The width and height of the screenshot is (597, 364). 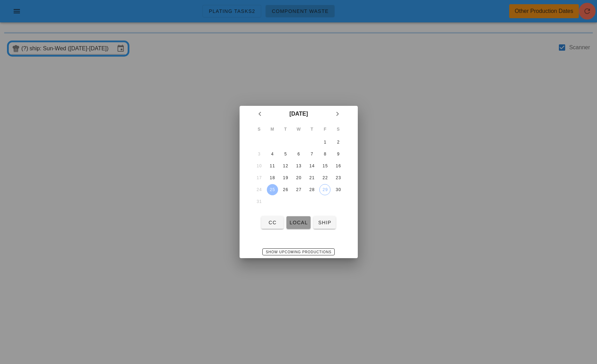 I want to click on button: 20, so click(x=298, y=178).